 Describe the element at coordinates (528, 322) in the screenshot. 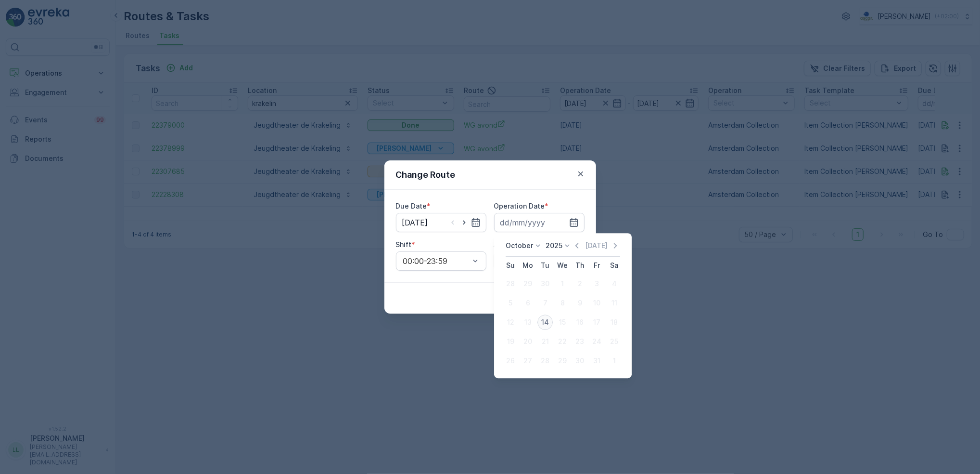

I see `div: 13` at that location.